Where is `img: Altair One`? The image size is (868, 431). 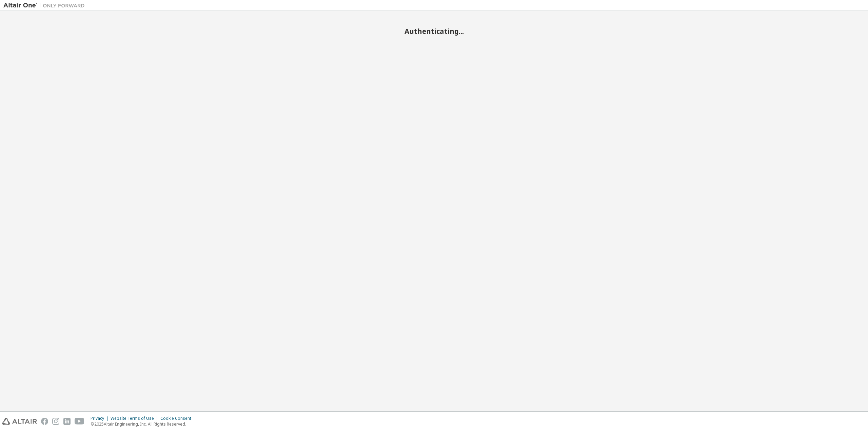 img: Altair One is located at coordinates (46, 5).